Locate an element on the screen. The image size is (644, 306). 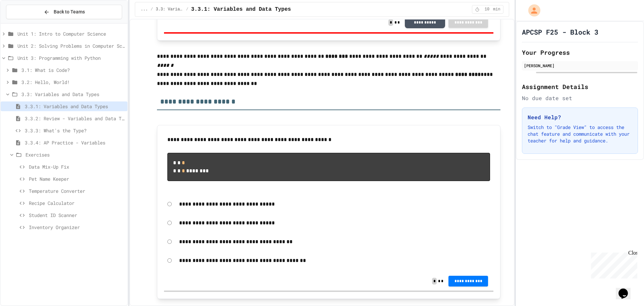
span: 3.3.2: Review - Variables and Data Types is located at coordinates (75, 118).